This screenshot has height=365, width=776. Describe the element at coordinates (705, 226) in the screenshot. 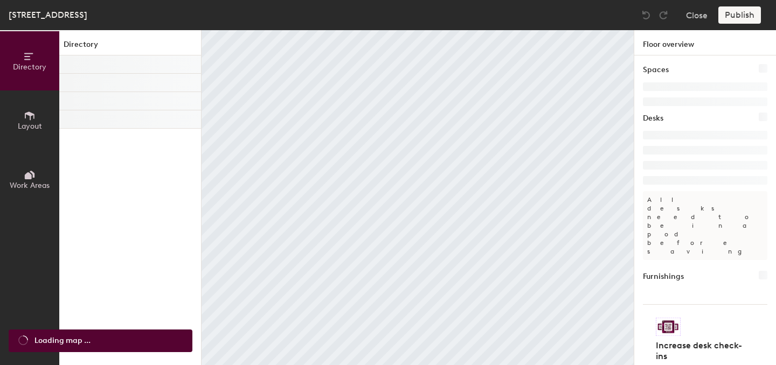

I see `p: All desks need to be in a pod before saving` at that location.